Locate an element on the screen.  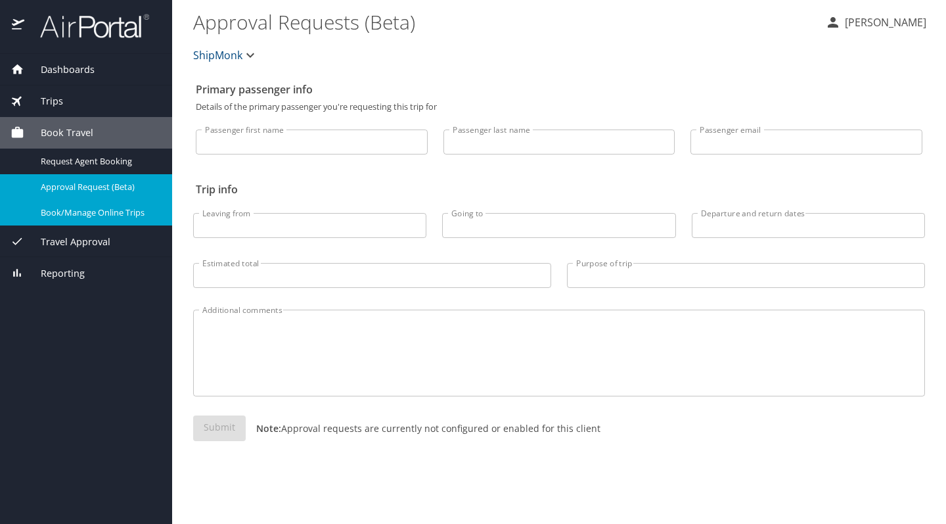
span: Dashboards is located at coordinates (59, 70).